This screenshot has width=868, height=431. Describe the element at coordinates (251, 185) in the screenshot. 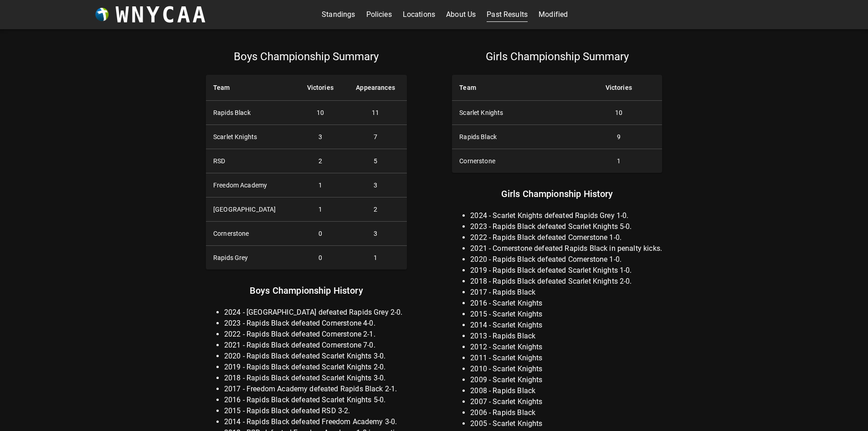

I see `th: Freedom Academy` at that location.